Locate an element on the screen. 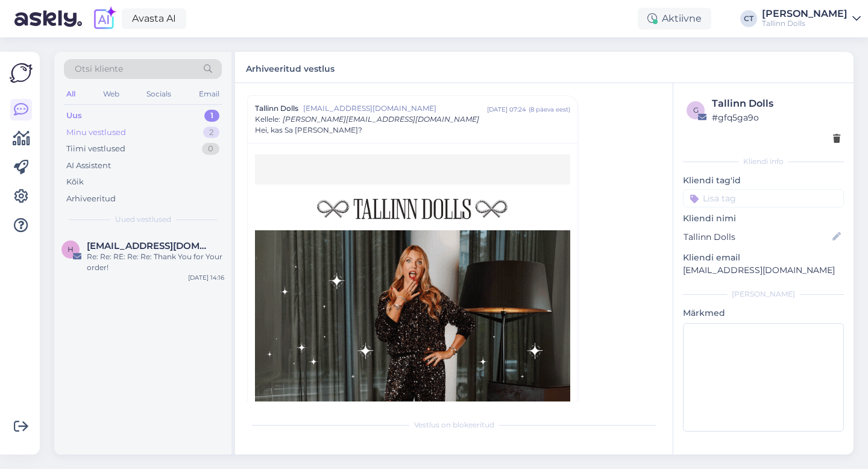  span: Kellele : is located at coordinates (268, 119).